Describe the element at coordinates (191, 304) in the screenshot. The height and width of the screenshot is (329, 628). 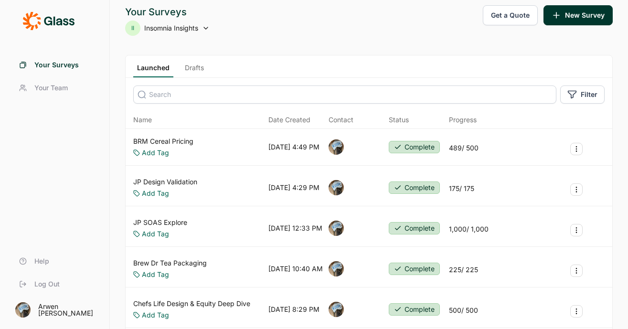
I see `a: Chefs Life Design & Equity Deep Dive` at that location.